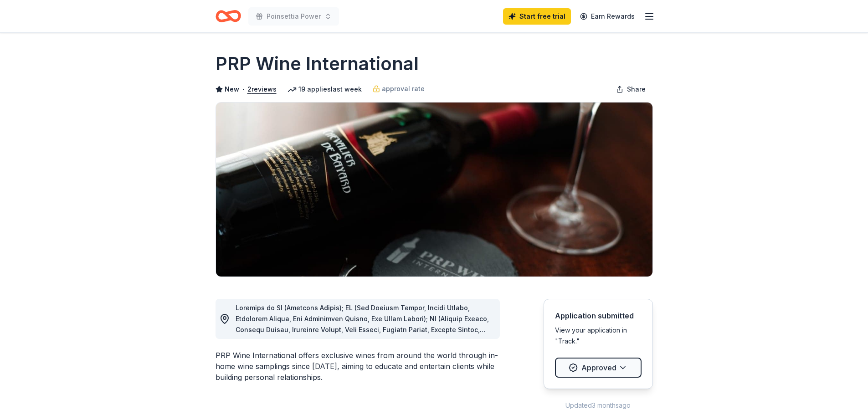  I want to click on button: Poinsettia Power, so click(293, 17).